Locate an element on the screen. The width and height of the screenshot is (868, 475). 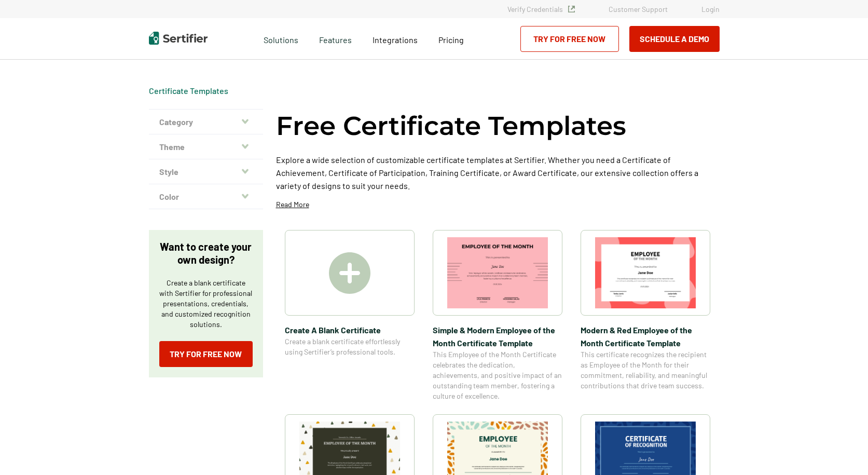
button: Color is located at coordinates (206, 197).